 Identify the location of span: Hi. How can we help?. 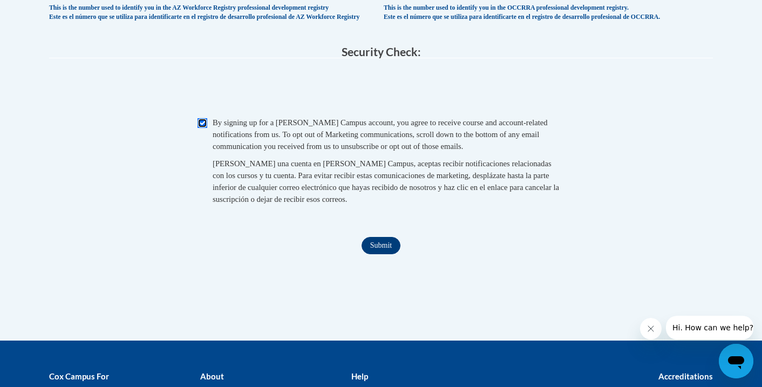
(47, 12).